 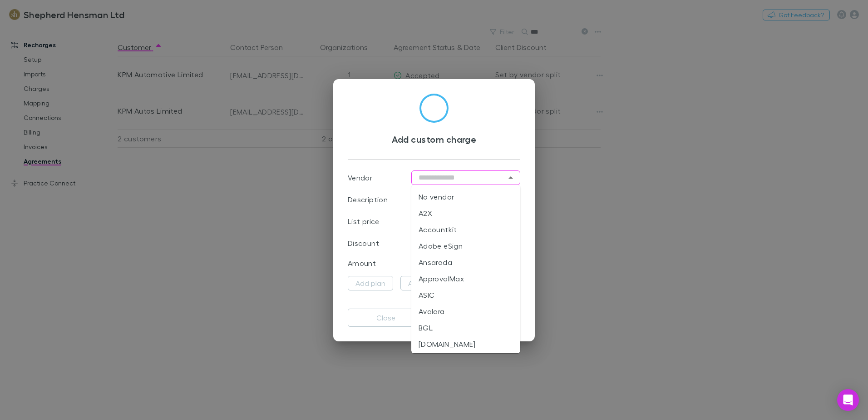 What do you see at coordinates (848, 400) in the screenshot?
I see `div: Open Intercom Messenger` at bounding box center [848, 400].